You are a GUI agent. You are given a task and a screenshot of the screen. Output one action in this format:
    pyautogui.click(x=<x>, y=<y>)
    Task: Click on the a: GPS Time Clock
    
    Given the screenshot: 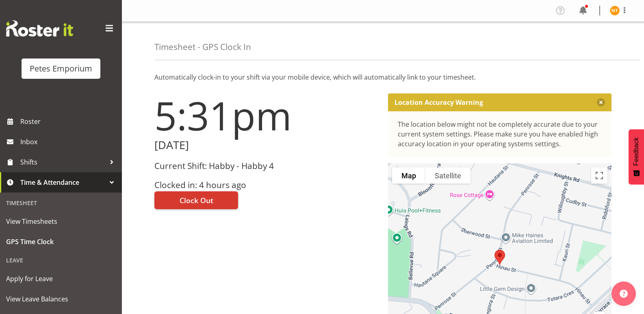 What is the action you would take?
    pyautogui.click(x=61, y=241)
    